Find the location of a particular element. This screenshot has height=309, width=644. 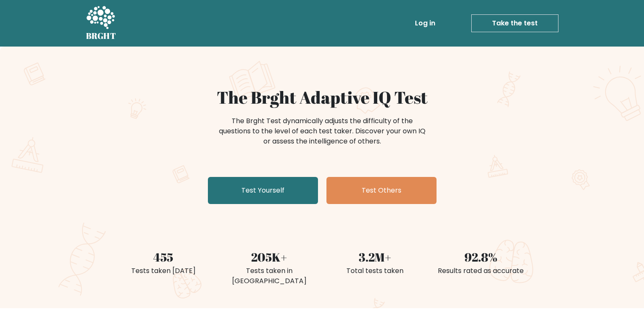

div: 3.2M+ is located at coordinates (375, 257).